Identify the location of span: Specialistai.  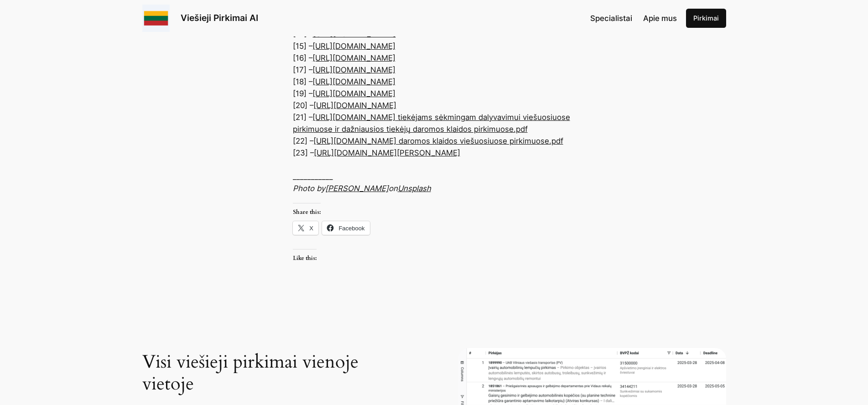
(611, 18).